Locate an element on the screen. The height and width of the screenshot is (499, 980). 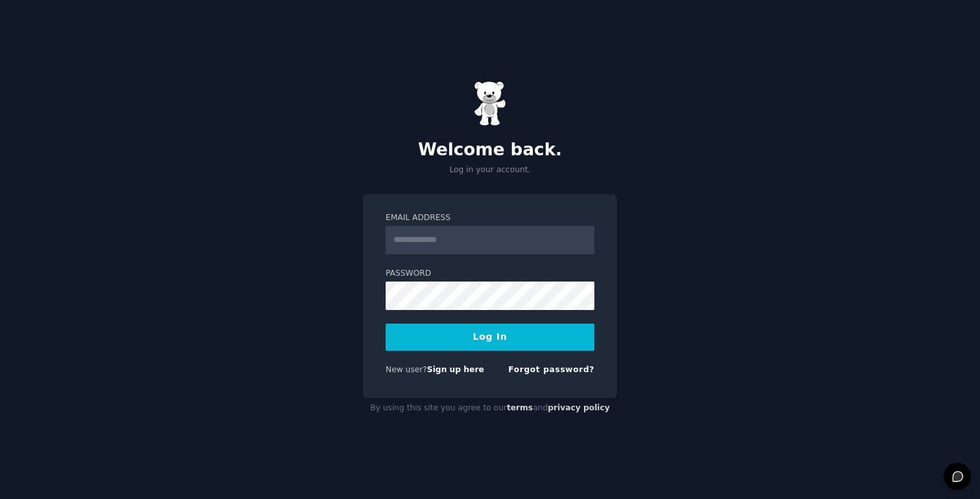
a: Forgot password? is located at coordinates (551, 370).